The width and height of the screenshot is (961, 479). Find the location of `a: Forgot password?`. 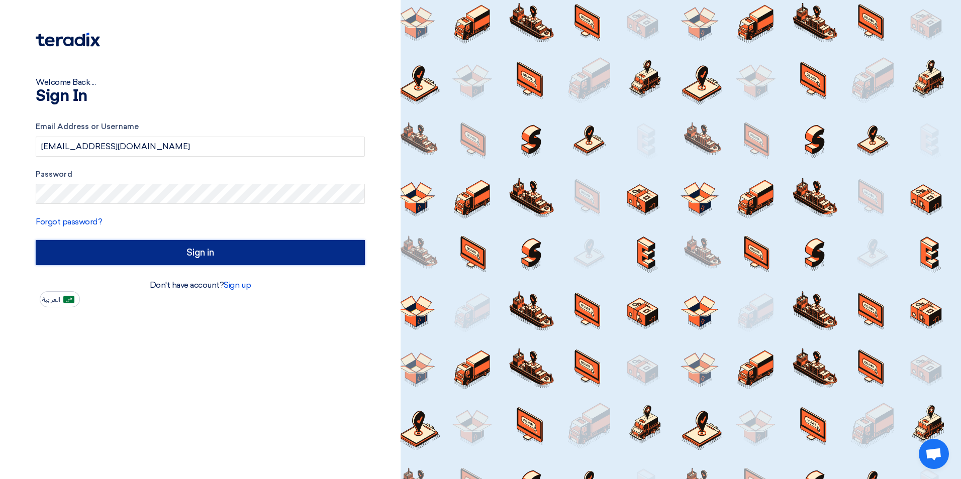

a: Forgot password? is located at coordinates (69, 222).